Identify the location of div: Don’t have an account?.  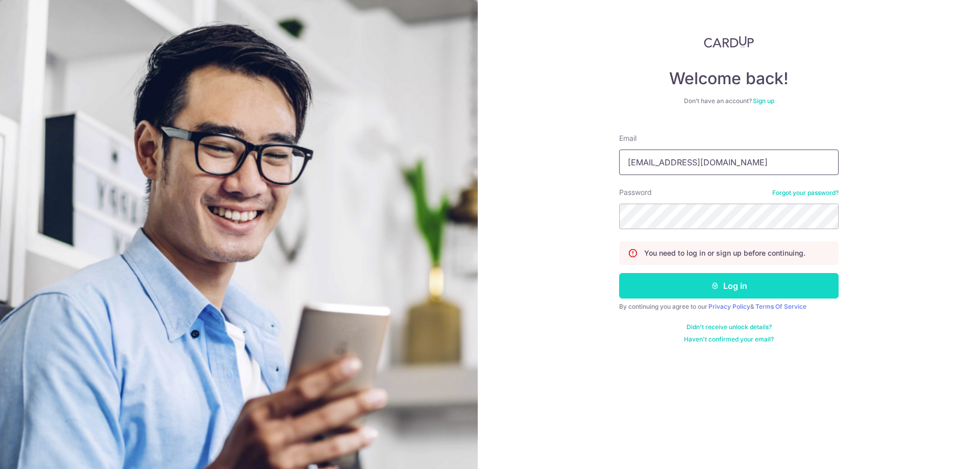
(729, 101).